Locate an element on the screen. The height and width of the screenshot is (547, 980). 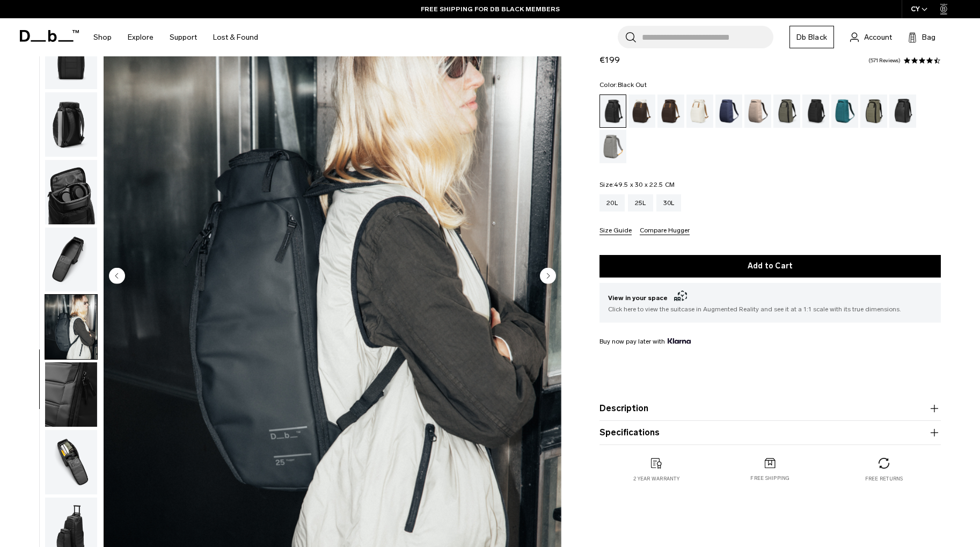
button: Description is located at coordinates (770, 408).